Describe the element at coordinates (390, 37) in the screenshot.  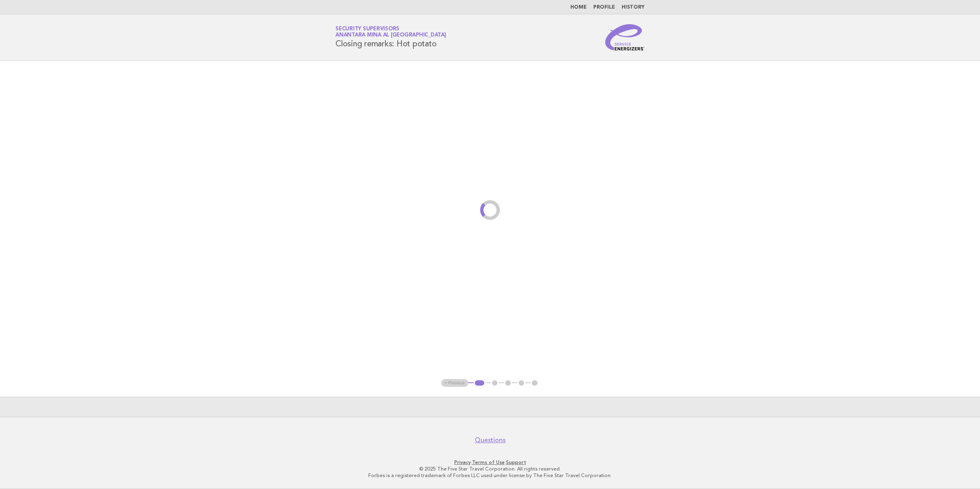
I see `h1: Closing remarks: Hot potato` at that location.